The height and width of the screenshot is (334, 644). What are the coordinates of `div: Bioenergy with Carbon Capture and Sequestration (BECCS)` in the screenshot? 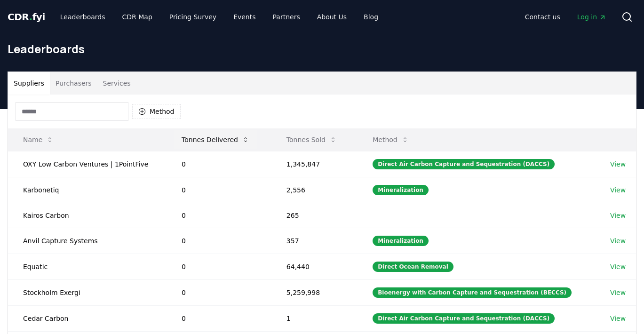 It's located at (472, 292).